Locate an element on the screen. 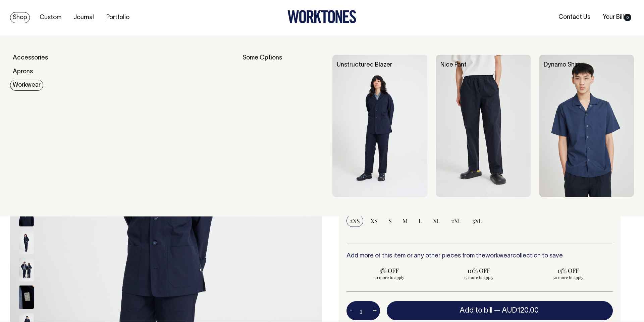 Image resolution: width=644 pixels, height=322 pixels. a: Aprons is located at coordinates (23, 72).